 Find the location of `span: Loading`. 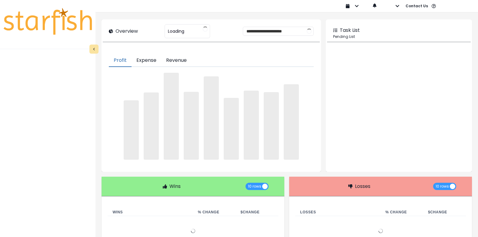

span: Loading is located at coordinates (176, 31).